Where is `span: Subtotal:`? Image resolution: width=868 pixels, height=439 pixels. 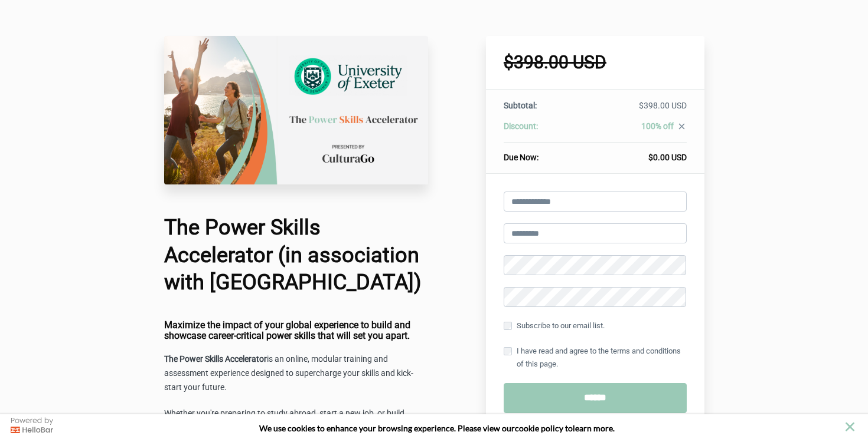
span: Subtotal: is located at coordinates (520, 106).